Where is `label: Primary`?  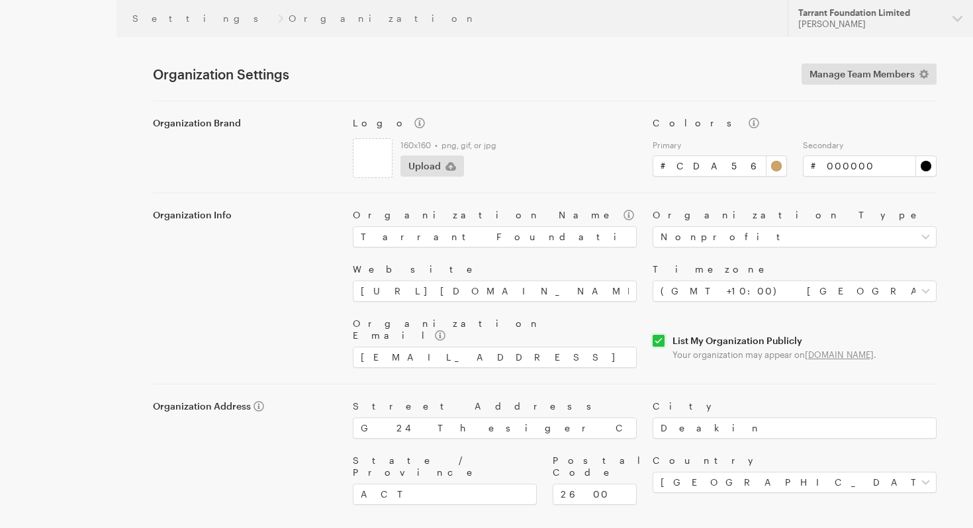 label: Primary is located at coordinates (720, 145).